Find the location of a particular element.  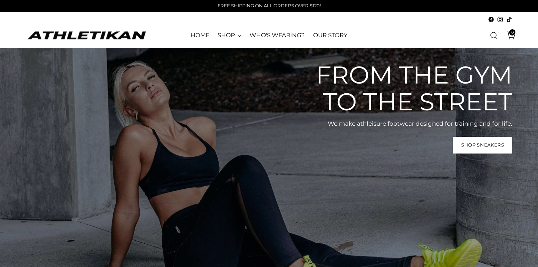

a: Shop Sneakers is located at coordinates (483, 145).